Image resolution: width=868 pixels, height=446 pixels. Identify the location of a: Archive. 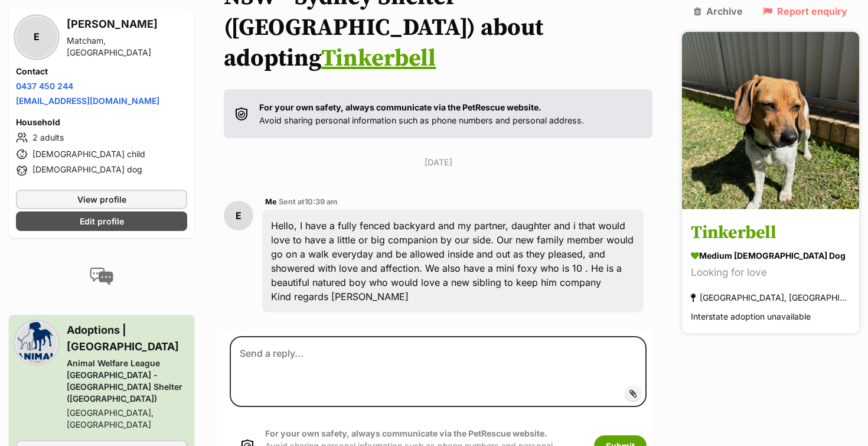
(718, 12).